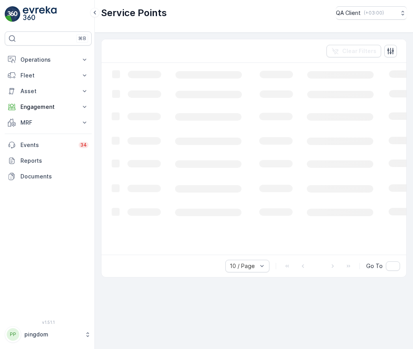 The height and width of the screenshot is (349, 413). Describe the element at coordinates (13, 335) in the screenshot. I see `div: PP` at that location.